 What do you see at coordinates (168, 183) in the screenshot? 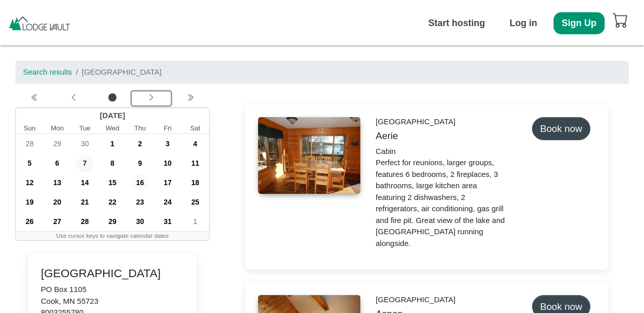
I see `div: Friday, October 17, 2025` at bounding box center [168, 183].